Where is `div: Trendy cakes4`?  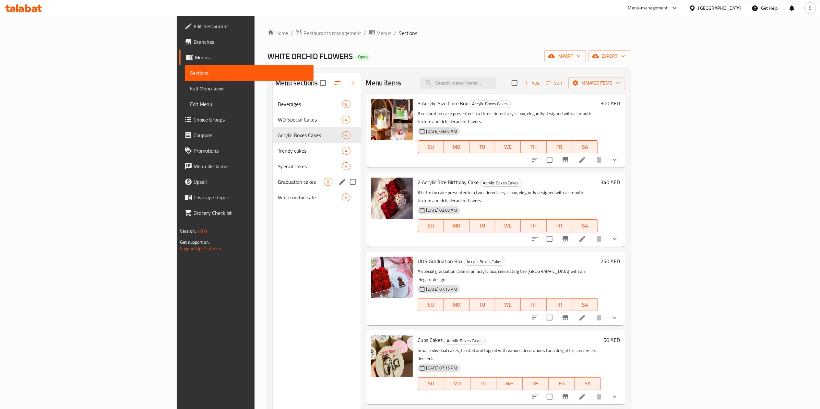 div: Trendy cakes4 is located at coordinates (317, 151).